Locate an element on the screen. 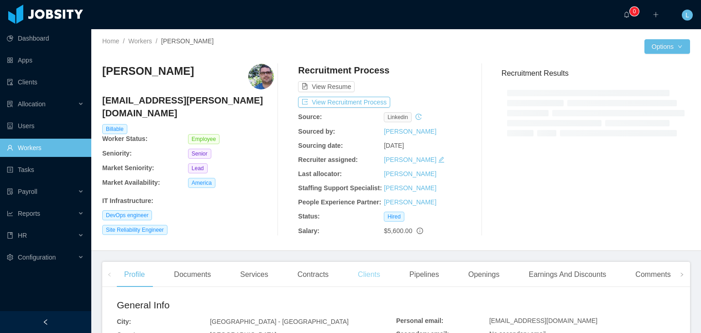  div: Pipelines is located at coordinates (424, 275).